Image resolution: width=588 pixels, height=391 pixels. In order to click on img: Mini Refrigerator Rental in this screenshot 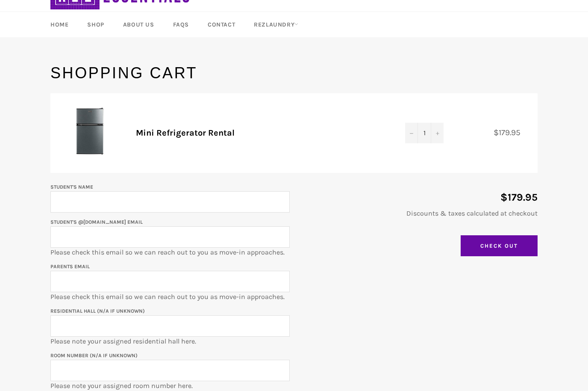, I will do `click(89, 132)`.